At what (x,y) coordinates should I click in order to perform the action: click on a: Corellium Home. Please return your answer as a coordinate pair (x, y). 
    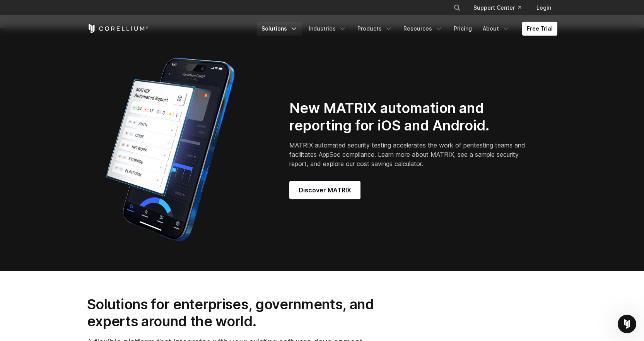
    Looking at the image, I should click on (117, 28).